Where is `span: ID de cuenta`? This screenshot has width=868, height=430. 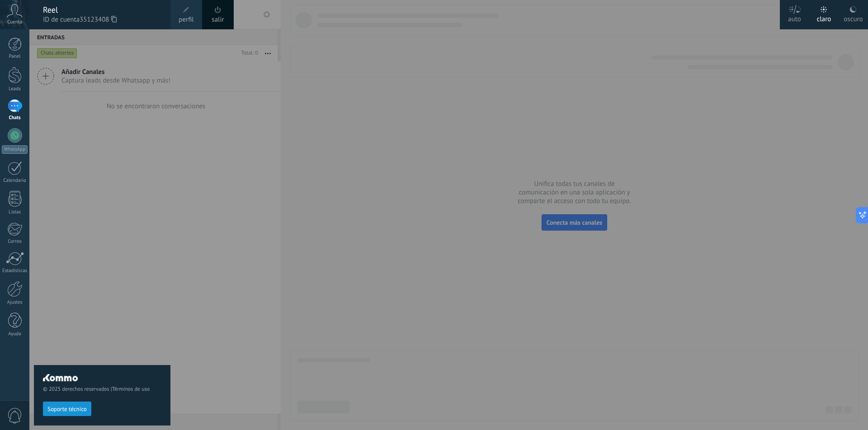 span: ID de cuenta is located at coordinates (103, 20).